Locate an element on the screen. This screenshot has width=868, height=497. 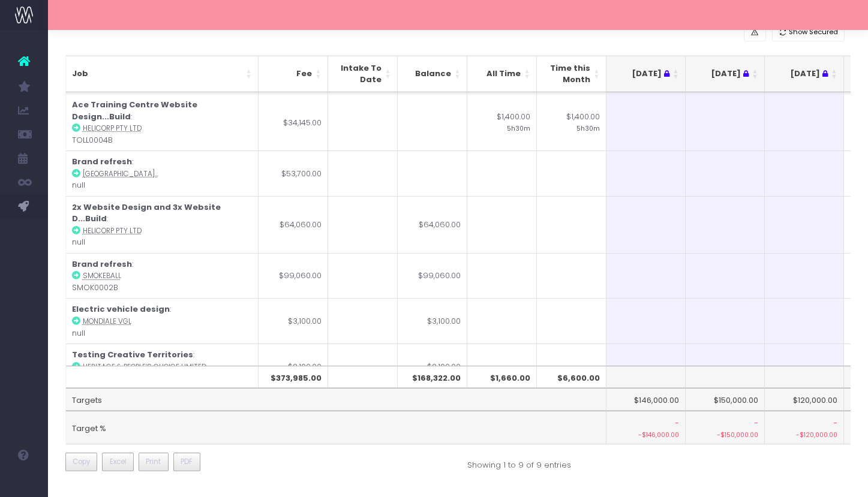
img: images/default_profile_image.png is located at coordinates (24, 482).